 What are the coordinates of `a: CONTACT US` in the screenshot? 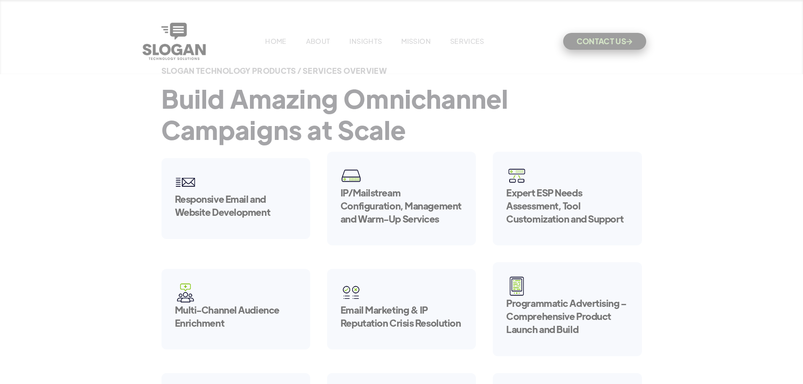 It's located at (604, 41).